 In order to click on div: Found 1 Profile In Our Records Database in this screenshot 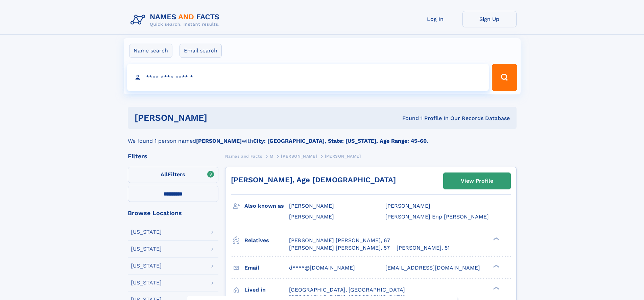, I will do `click(407, 118)`.